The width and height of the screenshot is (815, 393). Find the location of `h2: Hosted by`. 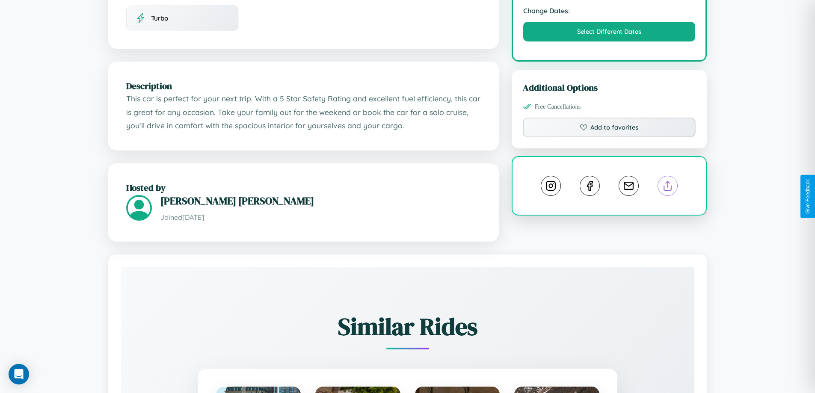

h2: Hosted by is located at coordinates (303, 187).